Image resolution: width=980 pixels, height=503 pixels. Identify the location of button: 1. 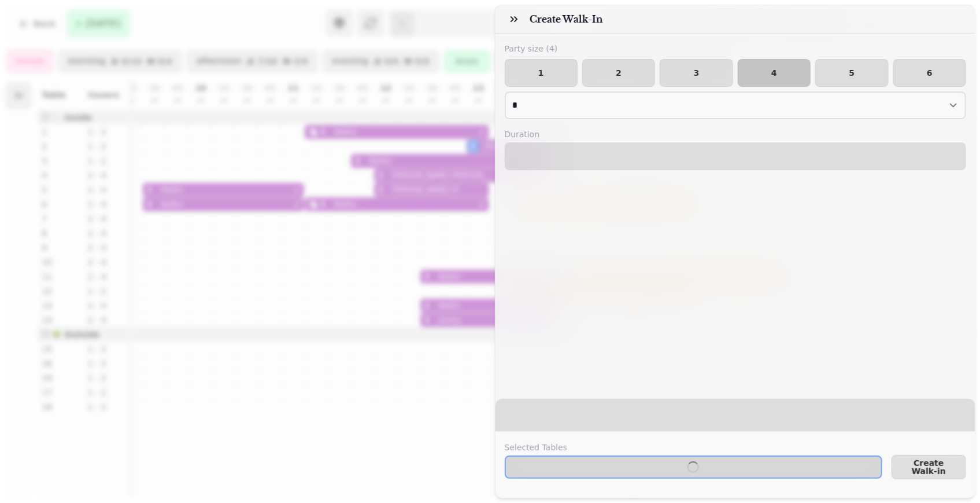
(541, 73).